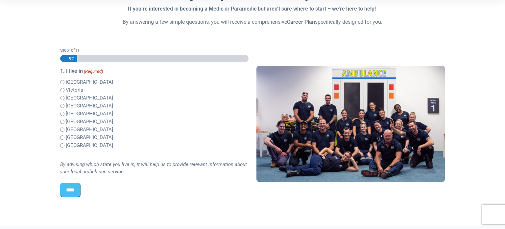 Image resolution: width=505 pixels, height=229 pixels. Describe the element at coordinates (70, 50) in the screenshot. I see `span: 1` at that location.